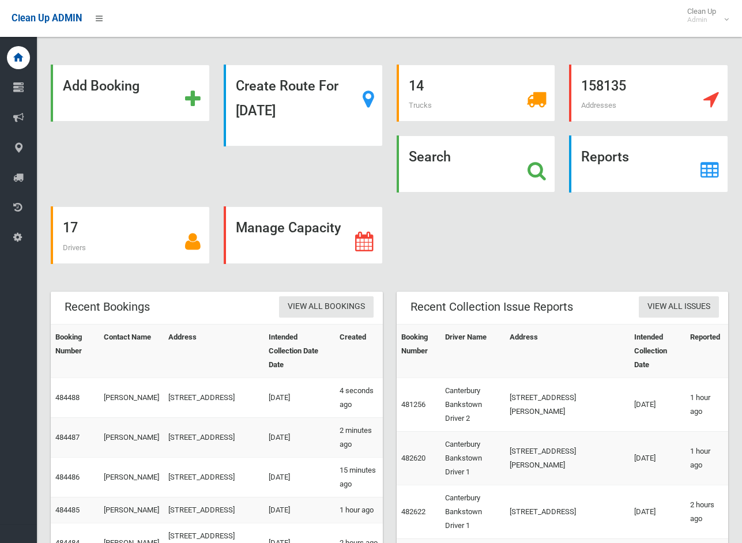 Image resolution: width=742 pixels, height=543 pixels. I want to click on td: 2 hours ago, so click(707, 511).